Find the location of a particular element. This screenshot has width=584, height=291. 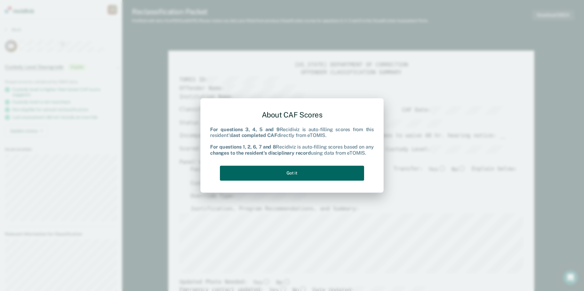

b: For questions 1, 2, 6, 7 and 8 is located at coordinates (243, 147).